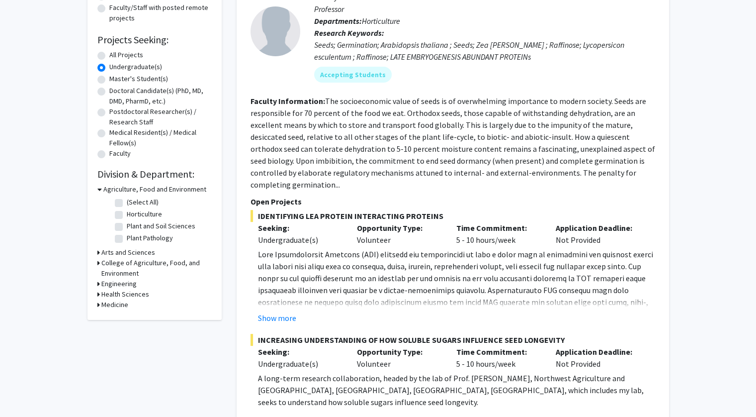 This screenshot has height=417, width=756. I want to click on h3: Engineering, so click(119, 283).